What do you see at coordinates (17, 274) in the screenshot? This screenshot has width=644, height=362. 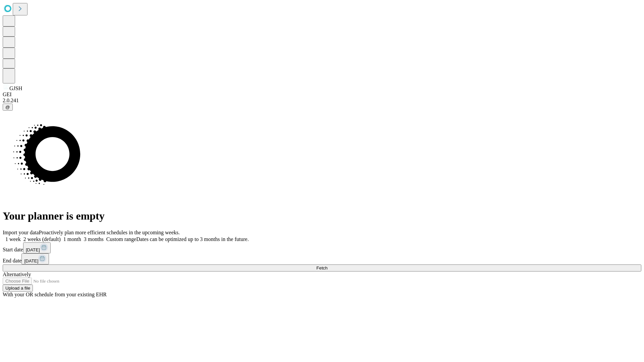 I see `span: Alternatively` at bounding box center [17, 274].